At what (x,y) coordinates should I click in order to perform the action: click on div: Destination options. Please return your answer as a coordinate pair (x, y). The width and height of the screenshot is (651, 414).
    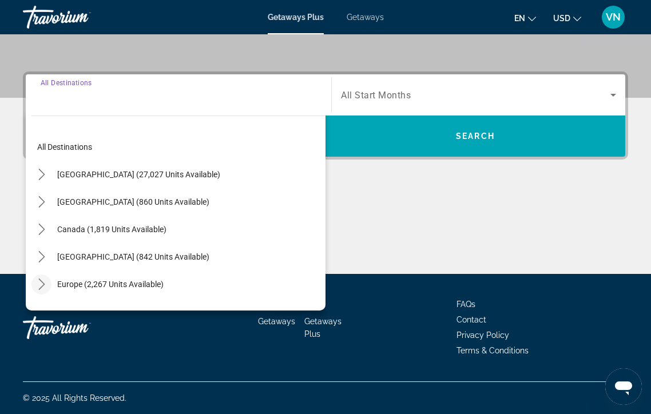
    Looking at the image, I should click on (176, 210).